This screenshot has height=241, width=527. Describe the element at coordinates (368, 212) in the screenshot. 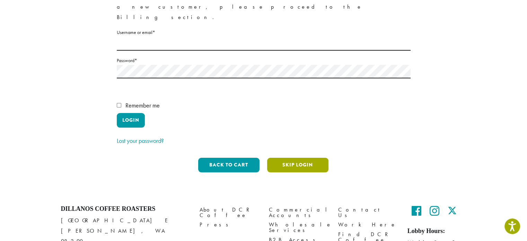

I see `a: Contact Us` at that location.